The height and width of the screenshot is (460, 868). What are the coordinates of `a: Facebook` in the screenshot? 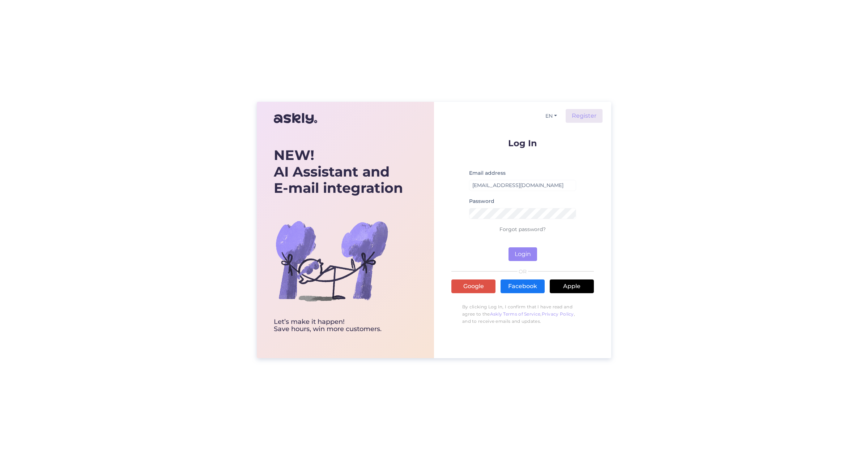 It's located at (523, 286).